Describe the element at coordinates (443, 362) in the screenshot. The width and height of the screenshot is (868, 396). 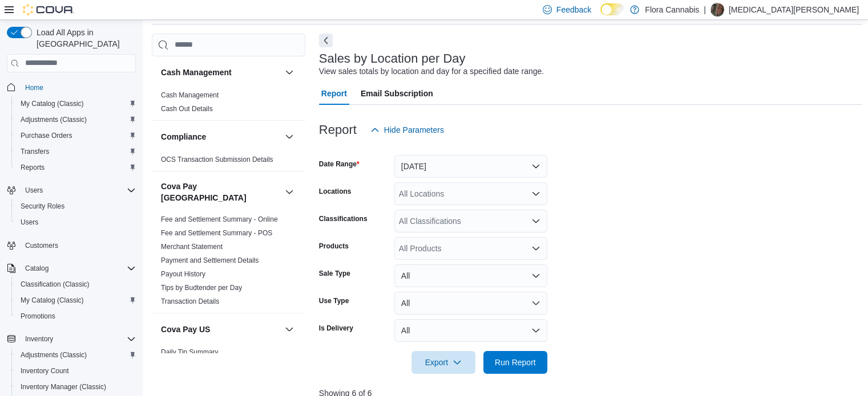
I see `button: Export` at that location.